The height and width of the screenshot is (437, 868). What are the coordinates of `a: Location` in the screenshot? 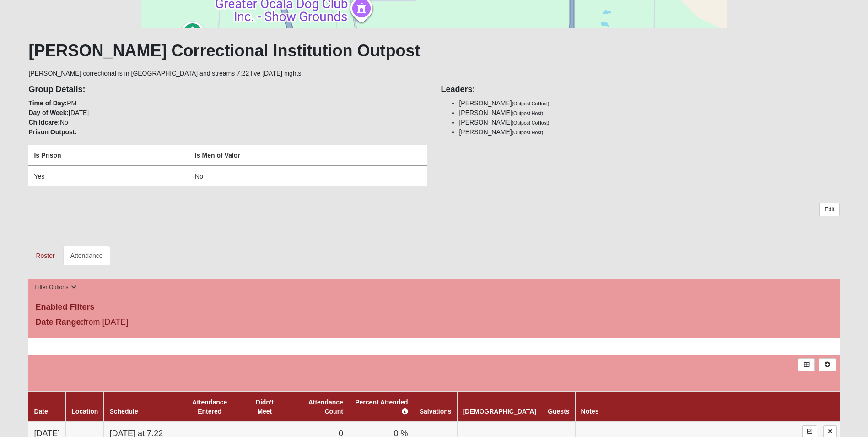 It's located at (84, 411).